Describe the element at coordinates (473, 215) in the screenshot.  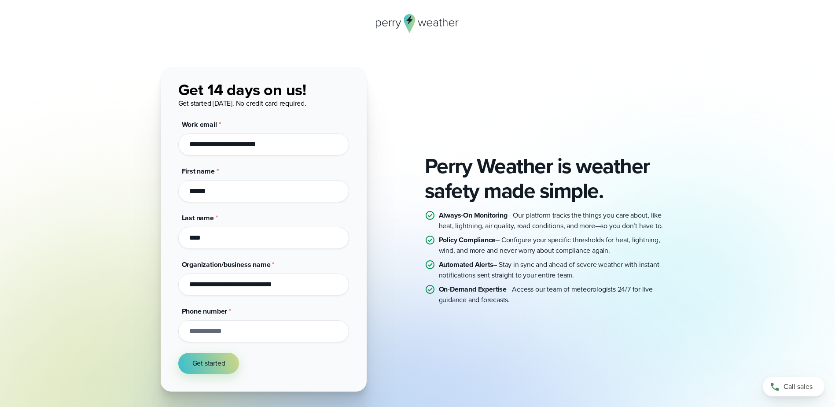
I see `strong: Always-On Monitoring` at that location.